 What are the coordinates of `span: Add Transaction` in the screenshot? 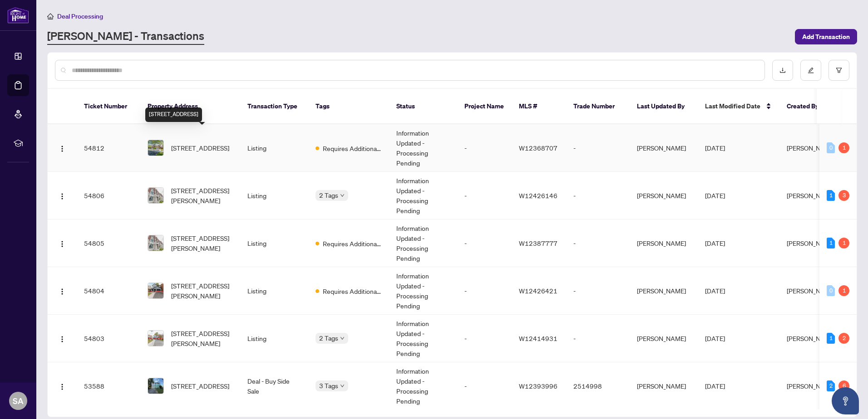 It's located at (826, 37).